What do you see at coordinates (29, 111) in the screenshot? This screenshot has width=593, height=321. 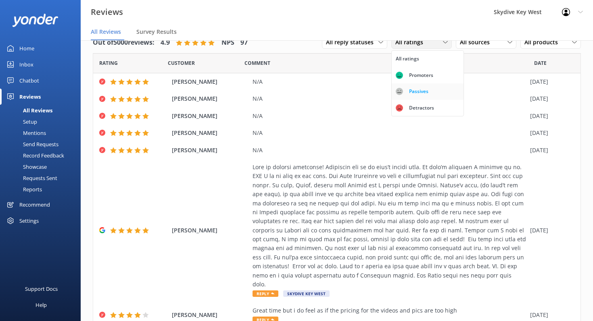 I see `div: All Reviews` at bounding box center [29, 111].